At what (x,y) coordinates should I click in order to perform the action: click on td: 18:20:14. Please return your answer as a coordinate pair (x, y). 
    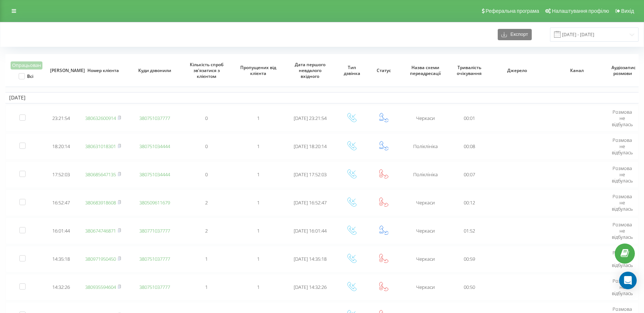
    Looking at the image, I should click on (61, 146).